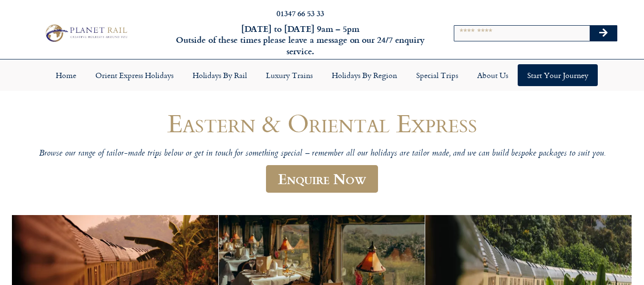  I want to click on img: Planet Rail Train Holidays Logo, so click(86, 33).